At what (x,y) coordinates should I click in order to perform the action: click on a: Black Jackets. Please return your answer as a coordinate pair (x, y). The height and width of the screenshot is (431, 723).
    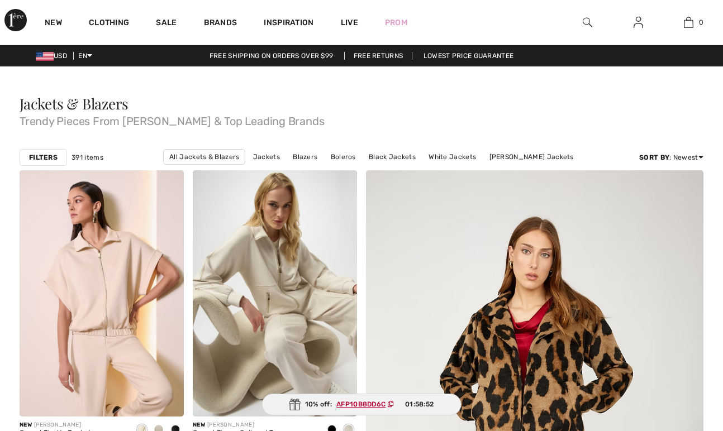
    Looking at the image, I should click on (392, 157).